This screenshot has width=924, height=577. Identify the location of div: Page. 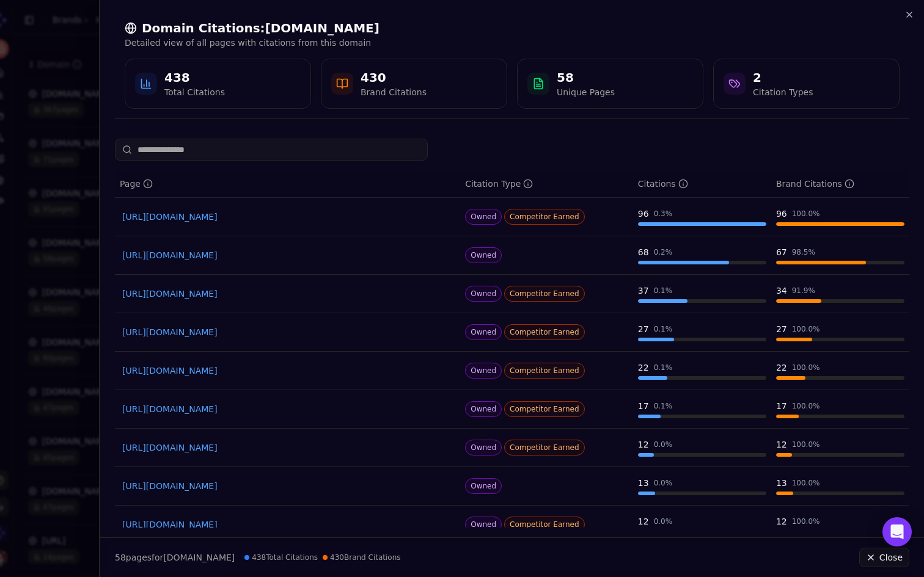
(136, 183).